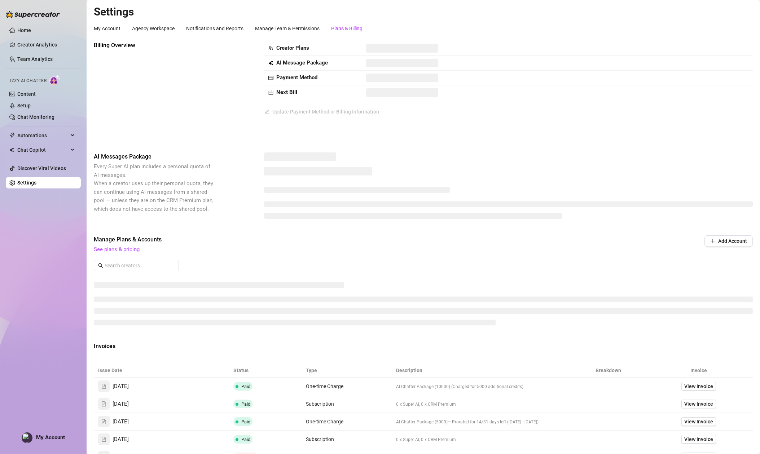 This screenshot has width=760, height=454. What do you see at coordinates (35, 59) in the screenshot?
I see `a: Team Analytics` at bounding box center [35, 59].